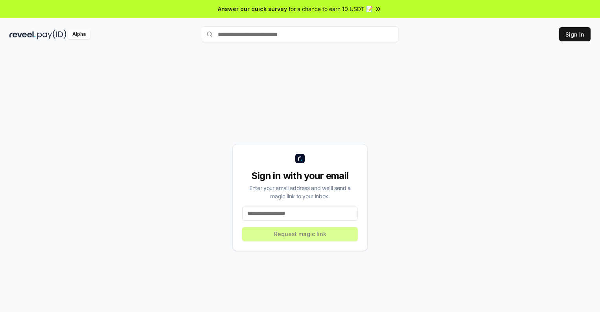  I want to click on span: for a chance to earn 10 USDT 📝, so click(331, 9).